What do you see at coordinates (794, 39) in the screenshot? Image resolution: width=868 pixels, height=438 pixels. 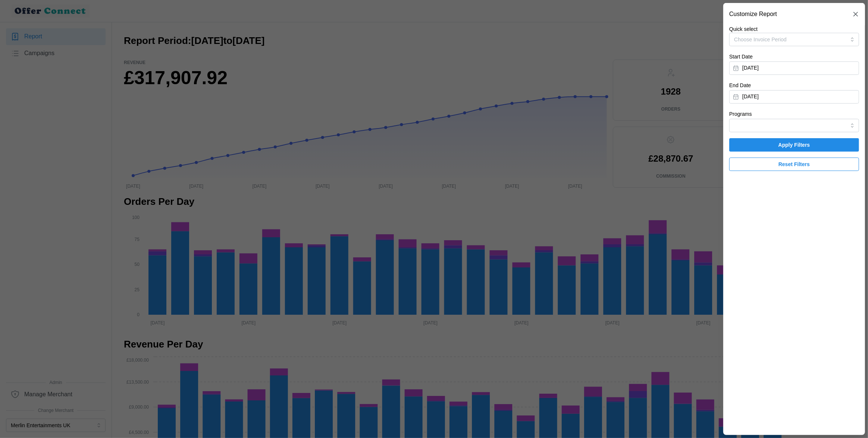 I see `button: Choose Invoice Period` at bounding box center [794, 39].